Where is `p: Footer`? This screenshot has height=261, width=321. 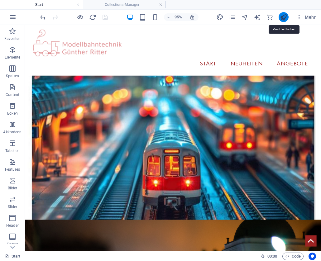
p: Footer is located at coordinates (12, 244).